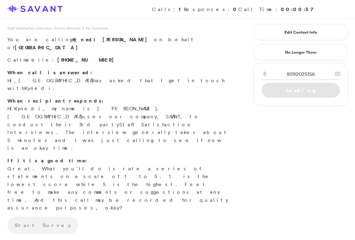  Describe the element at coordinates (47, 160) in the screenshot. I see `strong: If it is a good time:` at that location.